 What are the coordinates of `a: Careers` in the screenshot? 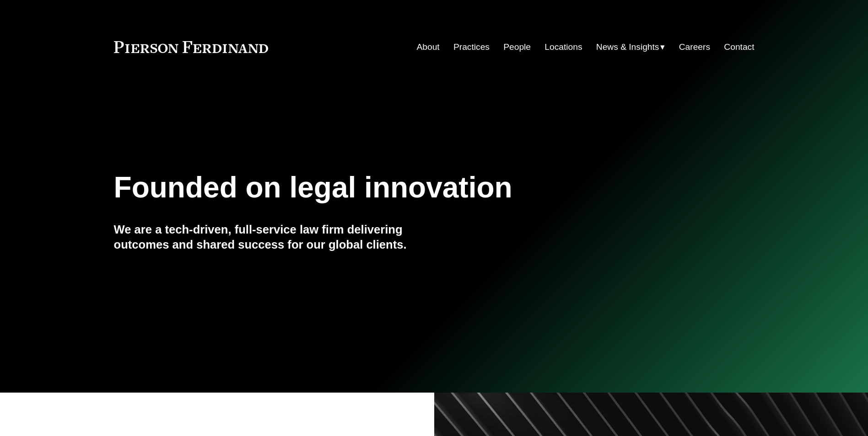 It's located at (694, 47).